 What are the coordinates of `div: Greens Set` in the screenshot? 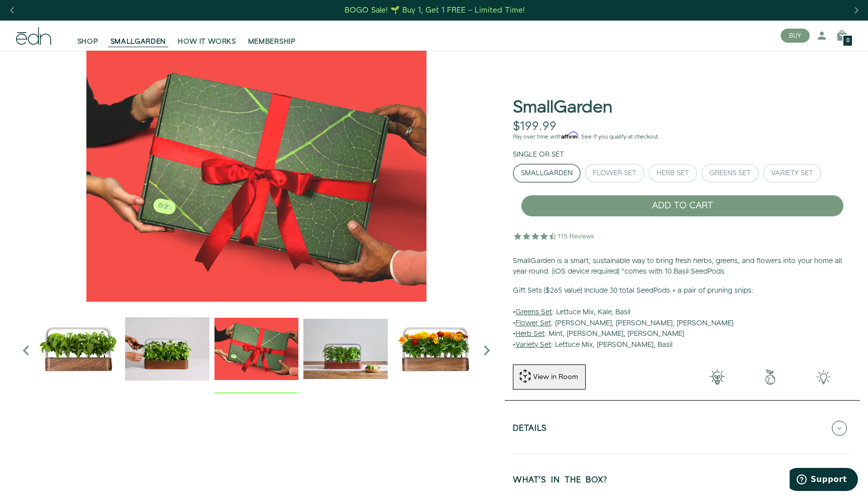 It's located at (730, 173).